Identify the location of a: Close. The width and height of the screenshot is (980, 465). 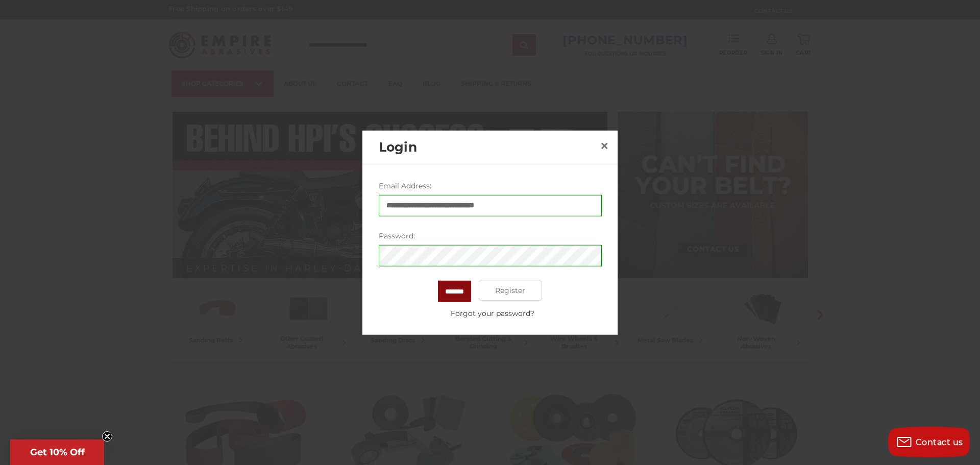
(605, 146).